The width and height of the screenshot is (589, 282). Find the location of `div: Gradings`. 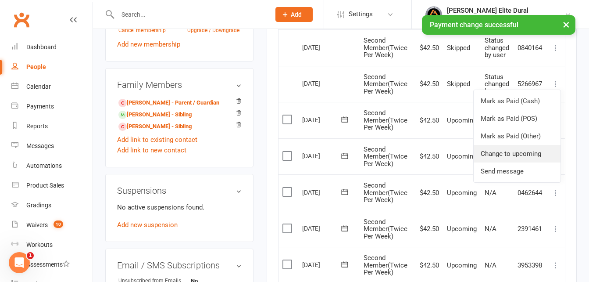

div: Gradings is located at coordinates (39, 205).